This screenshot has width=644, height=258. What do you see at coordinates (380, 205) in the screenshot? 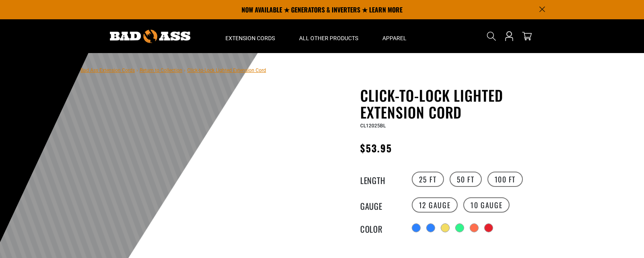
I see `legend: Gauge` at bounding box center [380, 205].